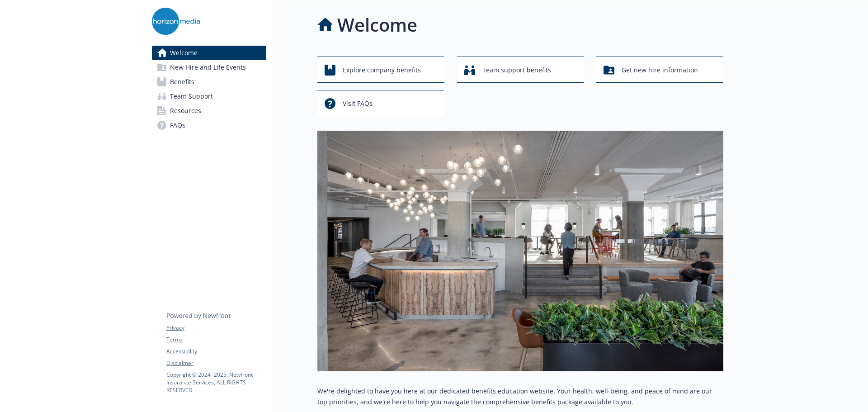 The width and height of the screenshot is (868, 412). I want to click on button: Team support benefits, so click(520, 69).